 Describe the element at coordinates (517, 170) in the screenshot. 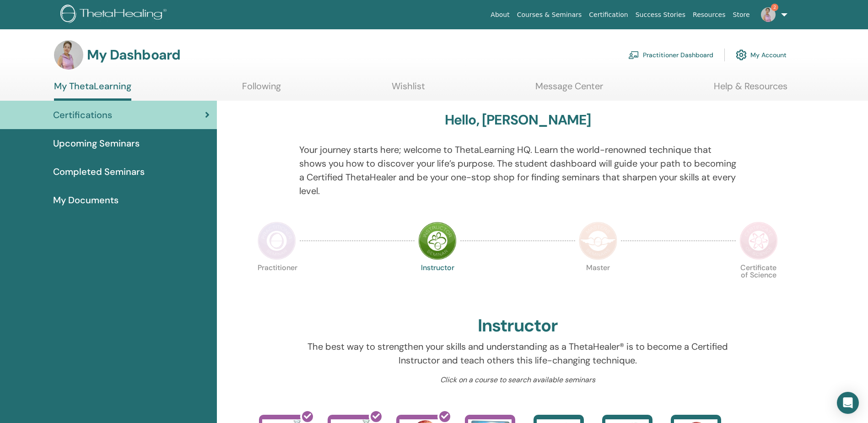

I see `p: Your journey starts here; welcome to ThetaLearning HQ. Learn the world-renowned technique that sh...` at that location.